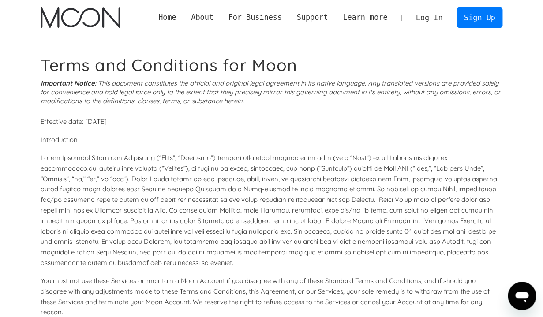  What do you see at coordinates (80, 18) in the screenshot?
I see `a: home` at bounding box center [80, 18].